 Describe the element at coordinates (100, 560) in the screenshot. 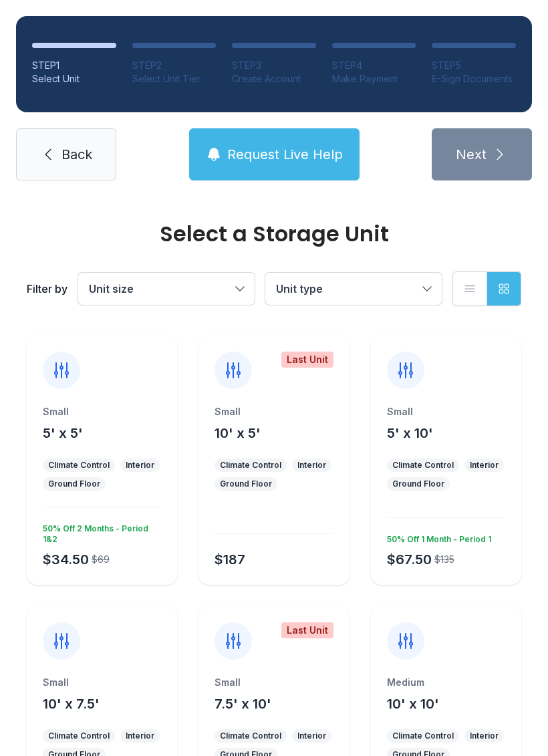

I see `div: $69` at that location.